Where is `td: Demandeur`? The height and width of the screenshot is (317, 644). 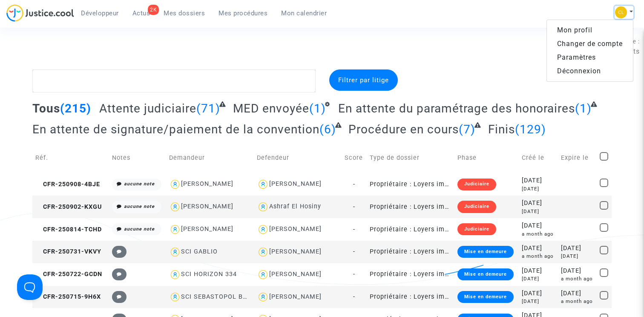 td: Demandeur is located at coordinates (210, 158).